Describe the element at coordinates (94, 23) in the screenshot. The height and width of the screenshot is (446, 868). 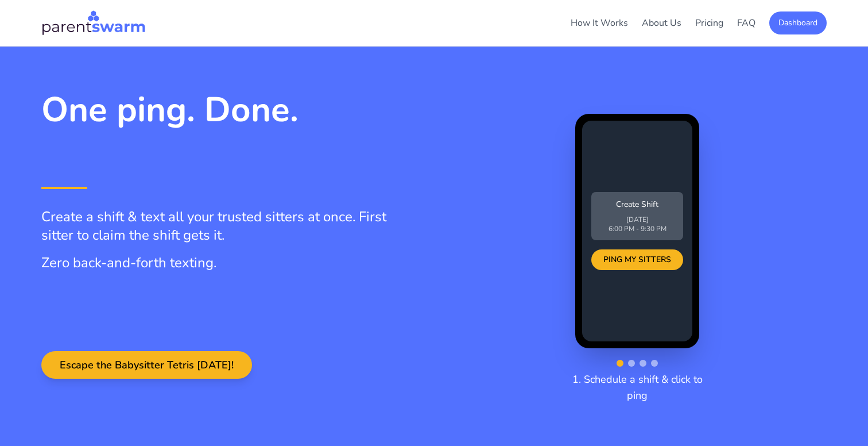
I see `img: Parentswarm Logo` at that location.